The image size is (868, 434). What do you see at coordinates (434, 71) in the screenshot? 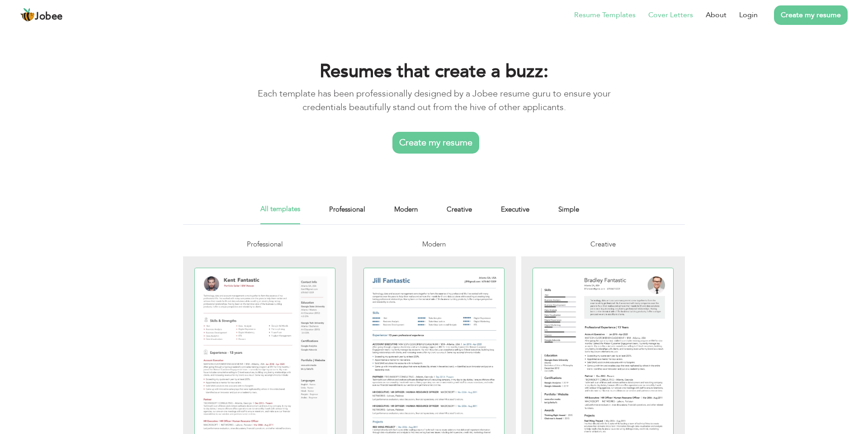
I see `h1: Resumes that create a buzz:` at bounding box center [434, 71].